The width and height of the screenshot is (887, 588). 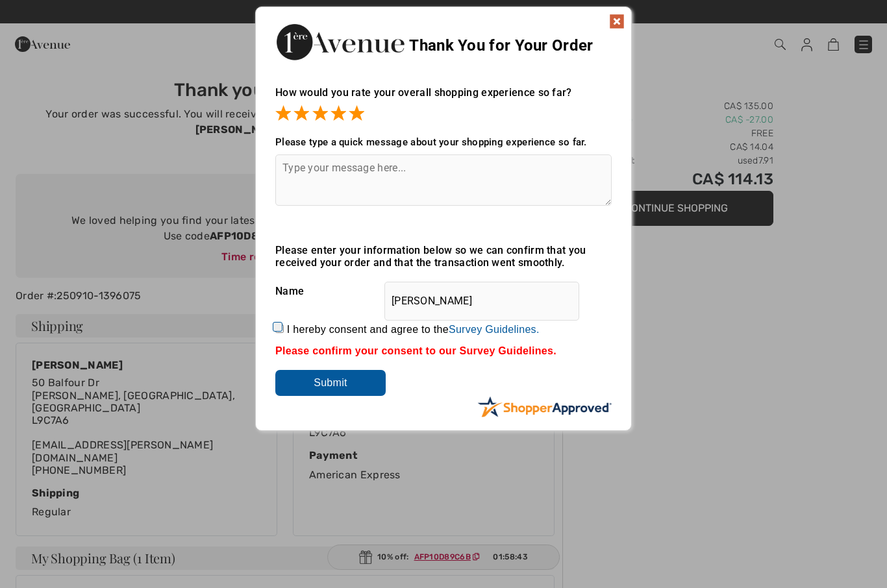 What do you see at coordinates (330, 383) in the screenshot?
I see `input: Submit` at bounding box center [330, 383].